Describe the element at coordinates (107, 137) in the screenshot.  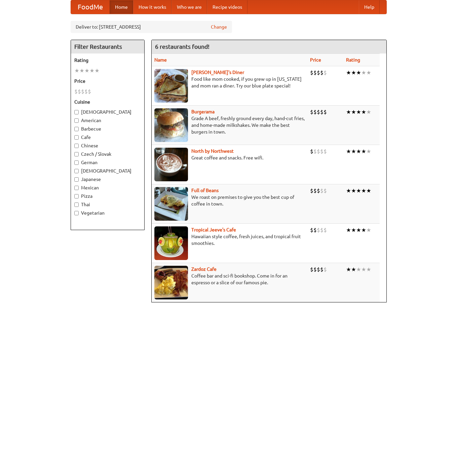
I see `label: Cafe` at that location.